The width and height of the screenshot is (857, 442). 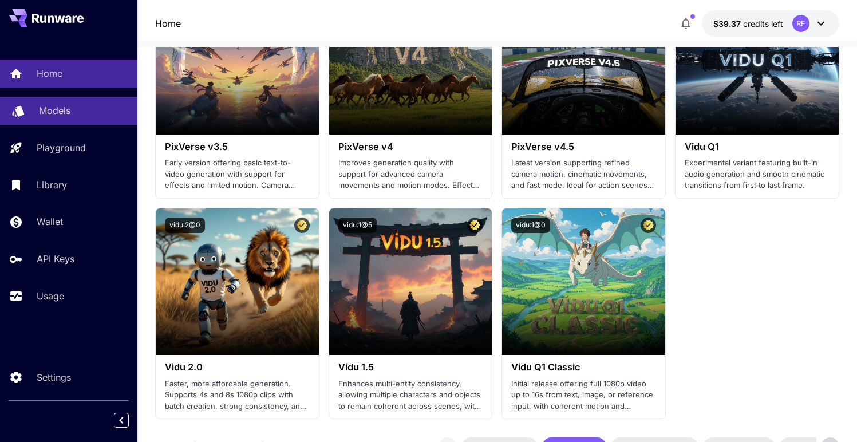 I want to click on a: Home, so click(x=168, y=23).